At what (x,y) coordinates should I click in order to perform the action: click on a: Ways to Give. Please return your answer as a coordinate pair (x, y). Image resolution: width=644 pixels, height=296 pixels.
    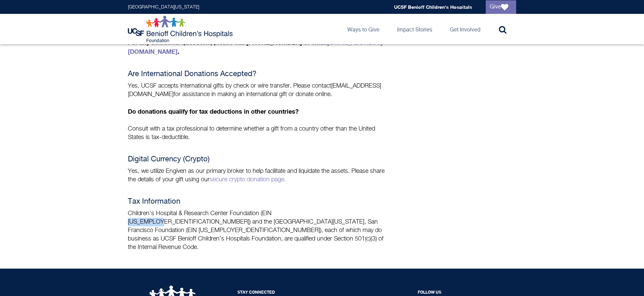
    Looking at the image, I should click on (363, 29).